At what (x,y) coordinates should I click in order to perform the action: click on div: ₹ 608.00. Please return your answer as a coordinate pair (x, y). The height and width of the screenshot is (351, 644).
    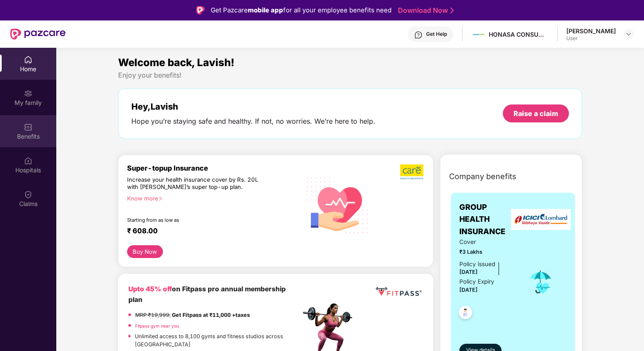
    Looking at the image, I should click on (209, 232).